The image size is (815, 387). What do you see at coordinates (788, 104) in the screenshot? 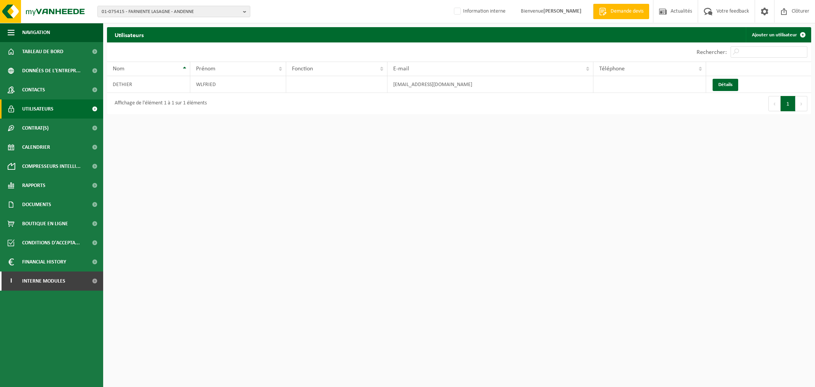
I see `button: 1` at bounding box center [788, 104].